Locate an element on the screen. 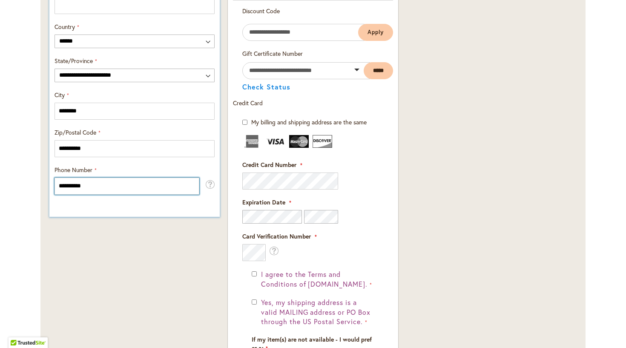  span: State/Province is located at coordinates (74, 61).